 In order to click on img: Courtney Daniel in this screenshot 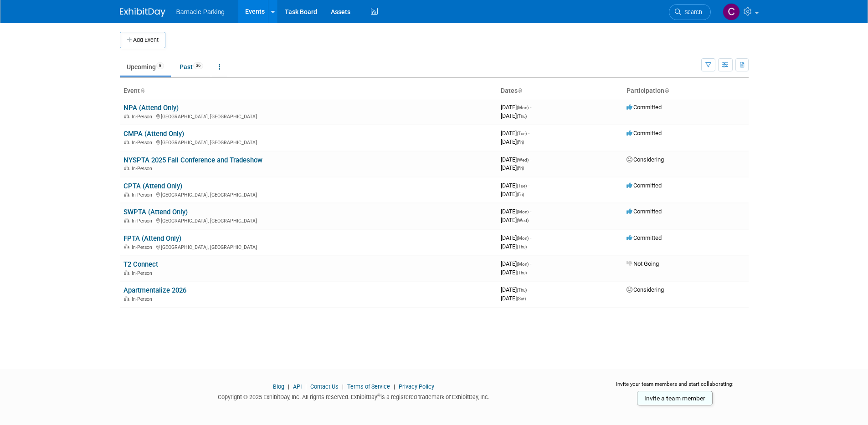, I will do `click(731, 12)`.